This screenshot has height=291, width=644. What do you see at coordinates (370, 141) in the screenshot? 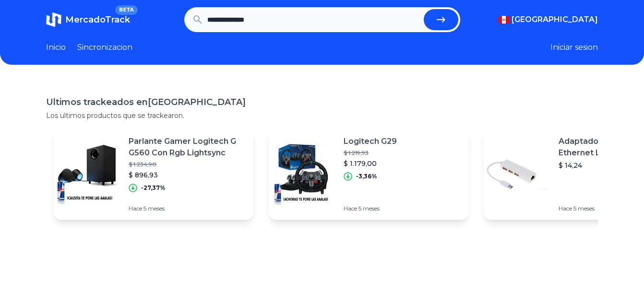
I see `p: Logitech G29` at bounding box center [370, 141].